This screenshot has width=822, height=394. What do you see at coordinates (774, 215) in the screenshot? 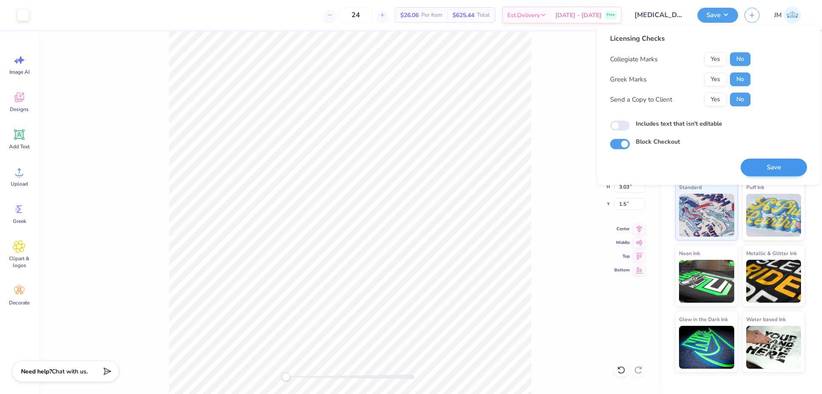
I see `img: Puff Ink` at bounding box center [774, 215].